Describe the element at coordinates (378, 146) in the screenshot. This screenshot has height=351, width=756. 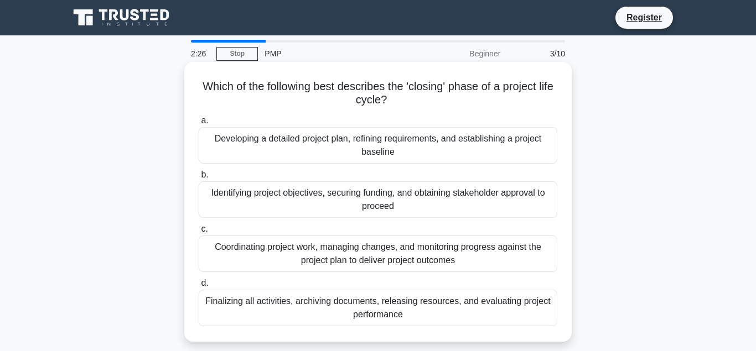
I see `div: Developing a detailed project plan, refining requirements, and establishing a project baseline` at that location.